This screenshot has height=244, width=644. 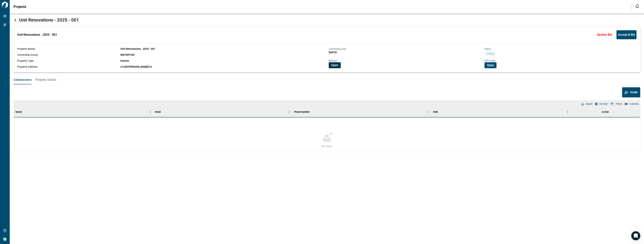 What do you see at coordinates (627, 35) in the screenshot?
I see `span: Accept & Bid` at bounding box center [627, 35].